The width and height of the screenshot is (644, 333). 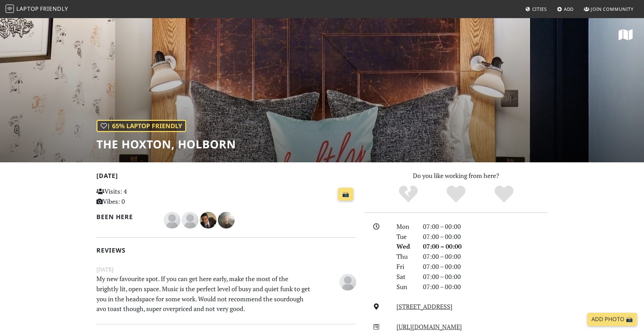 I want to click on a: Join Community, so click(x=608, y=9).